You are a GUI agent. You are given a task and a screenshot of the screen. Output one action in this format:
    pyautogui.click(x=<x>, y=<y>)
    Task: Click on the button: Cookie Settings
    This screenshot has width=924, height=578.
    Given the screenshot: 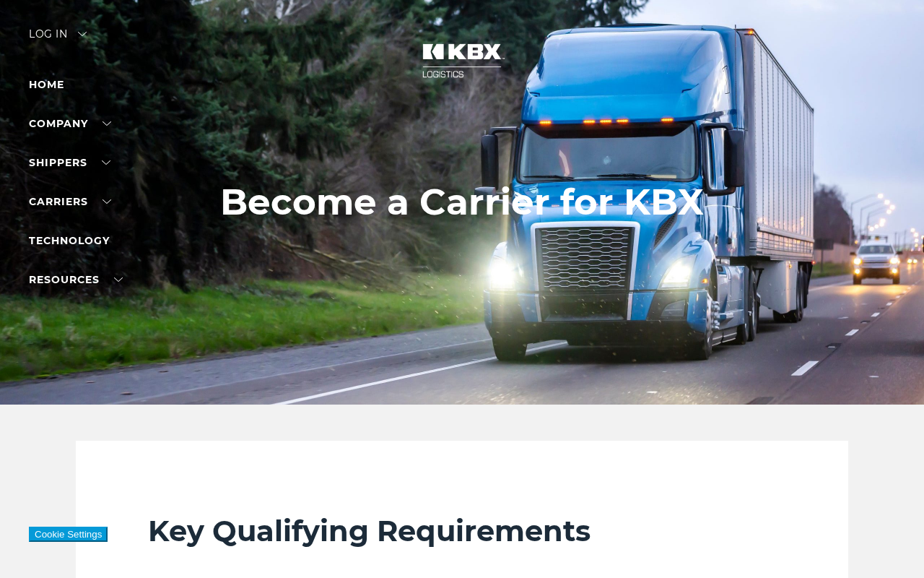 What is the action you would take?
    pyautogui.click(x=68, y=534)
    